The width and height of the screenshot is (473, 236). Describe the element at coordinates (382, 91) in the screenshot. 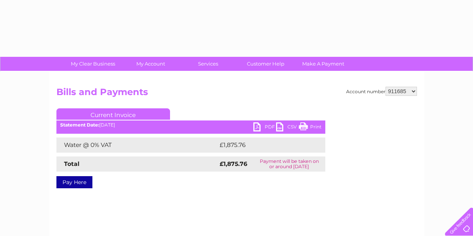

I see `div: Account number` at that location.